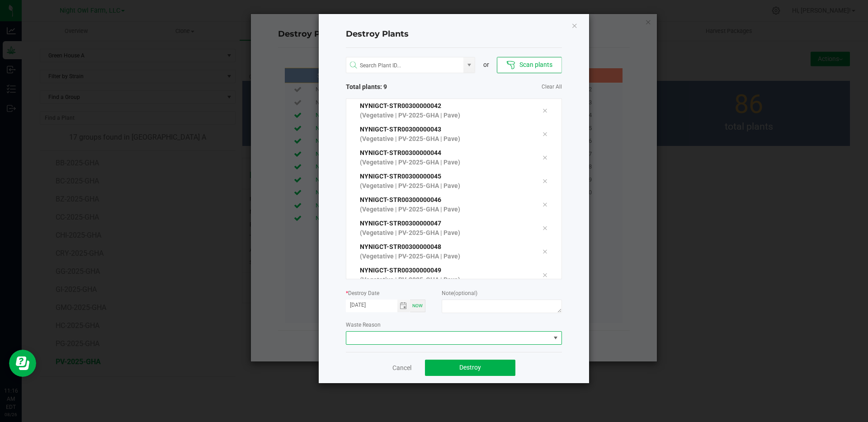 The image size is (868, 422). What do you see at coordinates (552, 87) in the screenshot?
I see `a: Clear All` at bounding box center [552, 87].